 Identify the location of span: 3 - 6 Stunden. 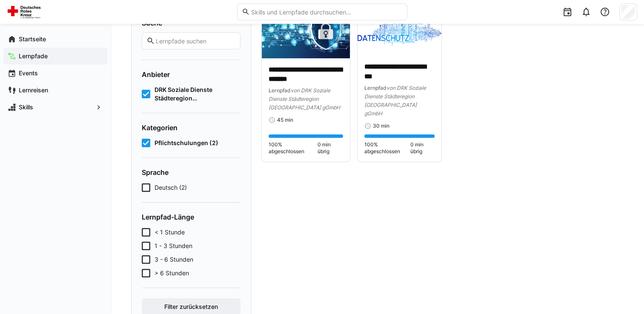
(174, 259).